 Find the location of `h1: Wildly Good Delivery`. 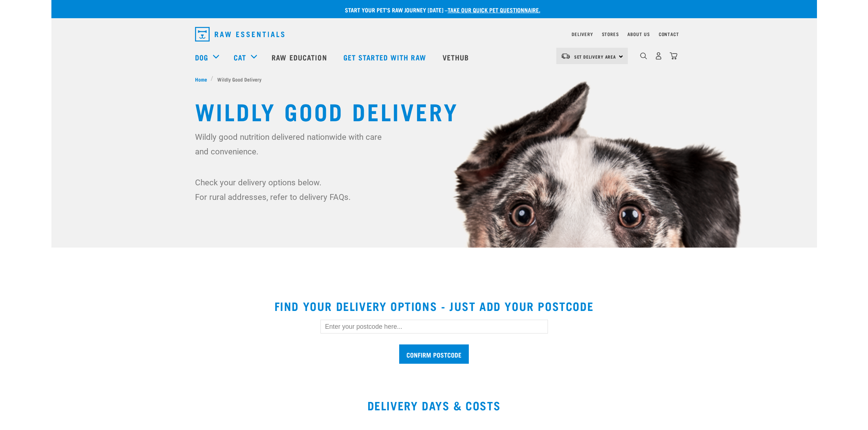

h1: Wildly Good Delivery is located at coordinates (434, 111).